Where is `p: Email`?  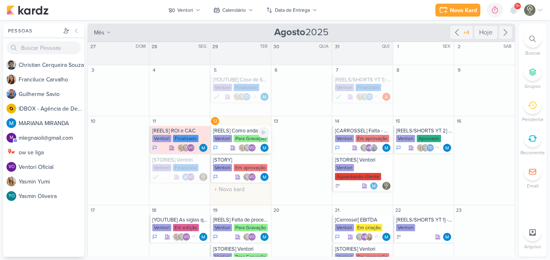
p: Email is located at coordinates (533, 186).